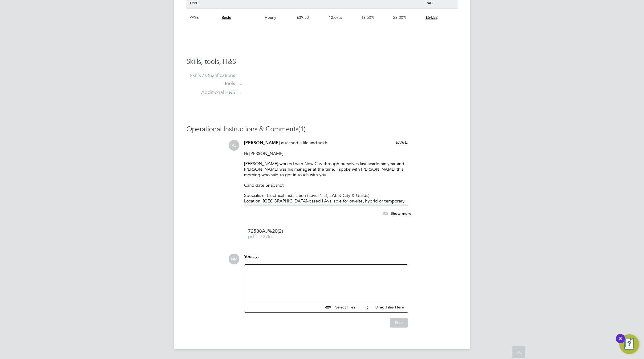 This screenshot has width=644, height=359. Describe the element at coordinates (304, 143) in the screenshot. I see `span: attached a file and said:` at that location.